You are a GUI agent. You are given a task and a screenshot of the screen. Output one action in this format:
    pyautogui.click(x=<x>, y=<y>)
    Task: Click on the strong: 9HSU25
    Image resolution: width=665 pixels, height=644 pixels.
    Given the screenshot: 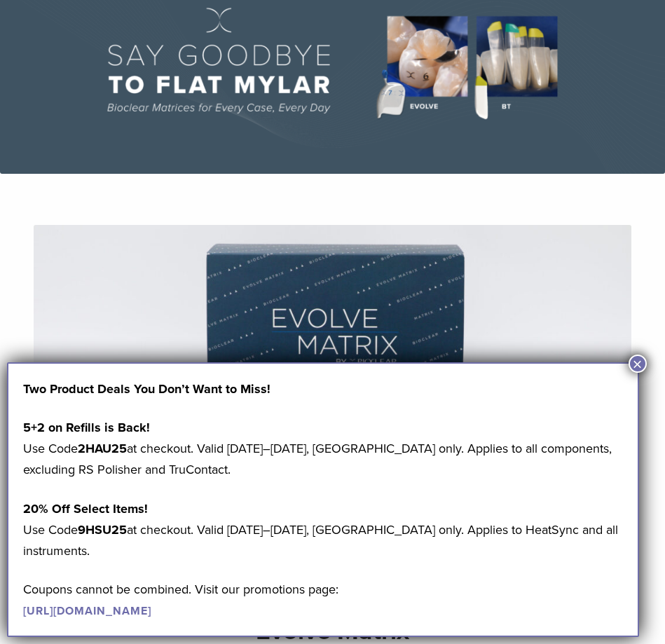 What is the action you would take?
    pyautogui.click(x=102, y=530)
    